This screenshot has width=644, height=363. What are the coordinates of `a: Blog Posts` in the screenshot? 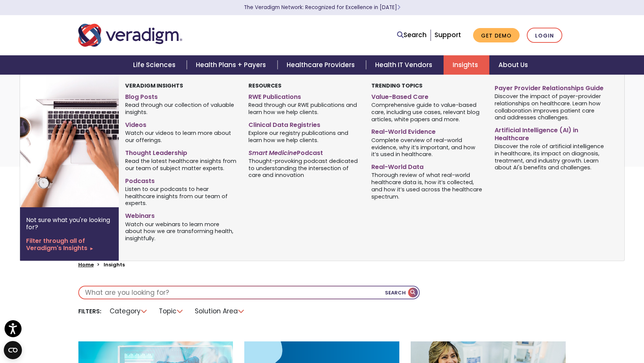 It's located at (181, 95).